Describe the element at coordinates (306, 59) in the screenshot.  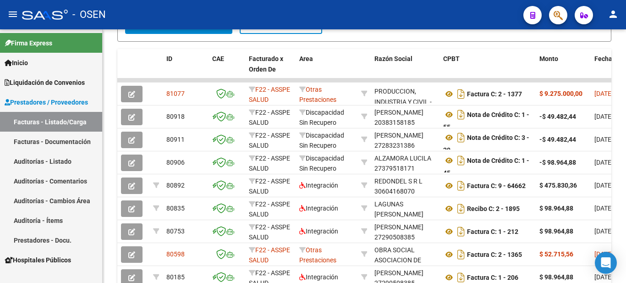
I see `span: Area` at that location.